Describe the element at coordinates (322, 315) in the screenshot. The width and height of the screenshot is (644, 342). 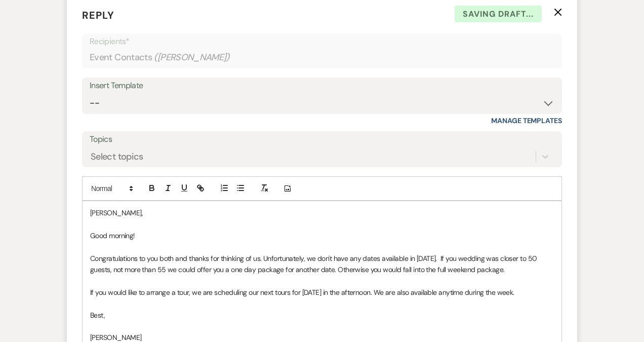
I see `p: Best,` at that location.